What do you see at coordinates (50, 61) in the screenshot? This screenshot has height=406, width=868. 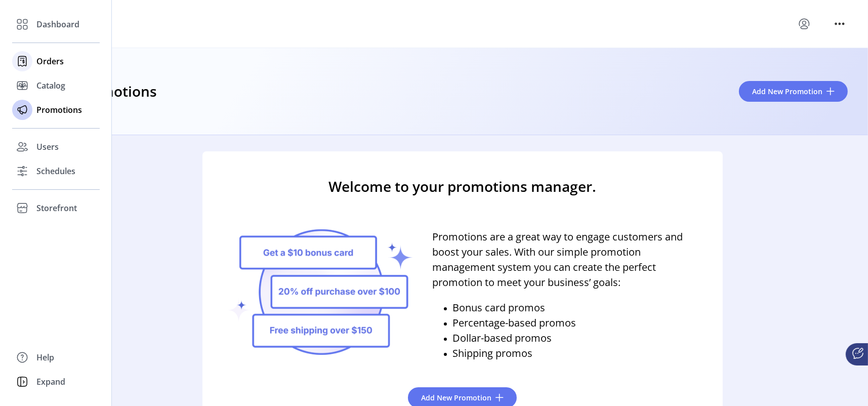 I see `span: Orders` at bounding box center [50, 61].